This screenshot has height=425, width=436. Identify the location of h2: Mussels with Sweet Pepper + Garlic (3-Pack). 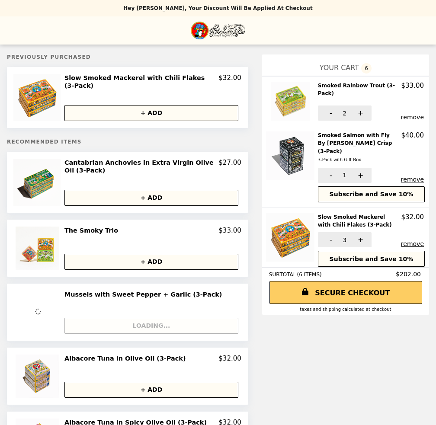
(145, 295).